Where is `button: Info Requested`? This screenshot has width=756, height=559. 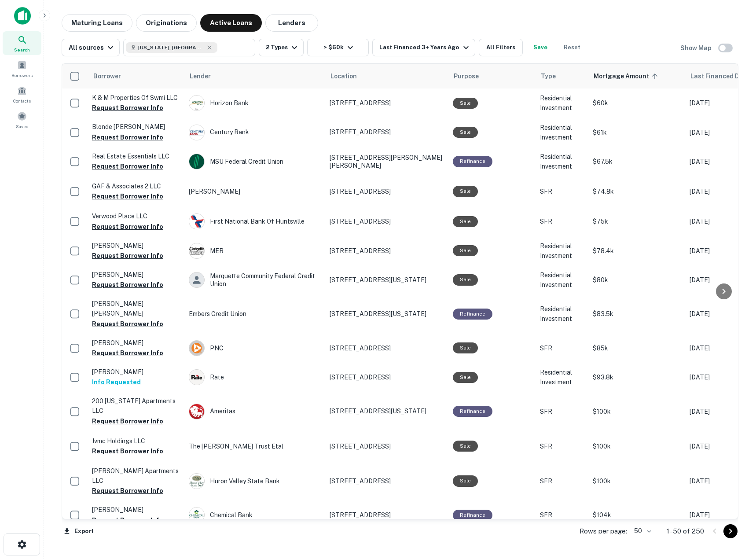 button: Info Requested is located at coordinates (116, 382).